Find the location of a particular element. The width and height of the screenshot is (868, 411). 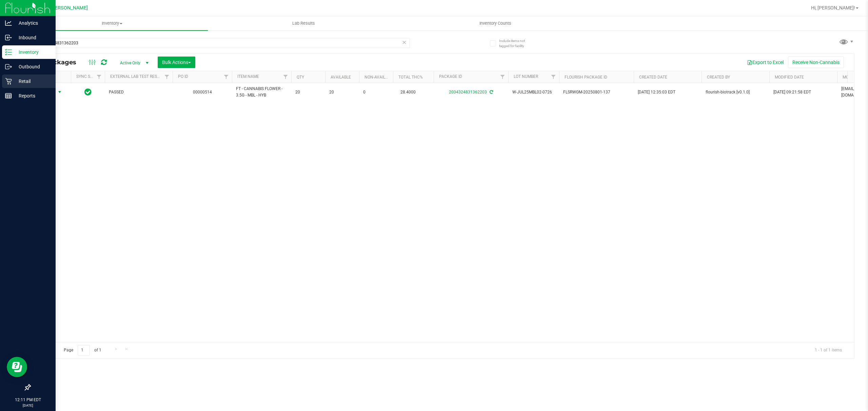

inline-svg: Inbound is located at coordinates (9, 37).